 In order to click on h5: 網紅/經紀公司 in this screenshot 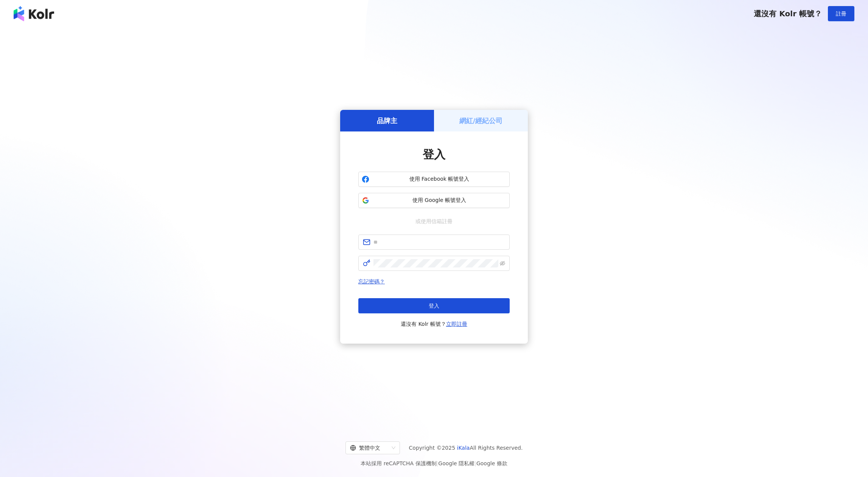, I will do `click(481, 120)`.